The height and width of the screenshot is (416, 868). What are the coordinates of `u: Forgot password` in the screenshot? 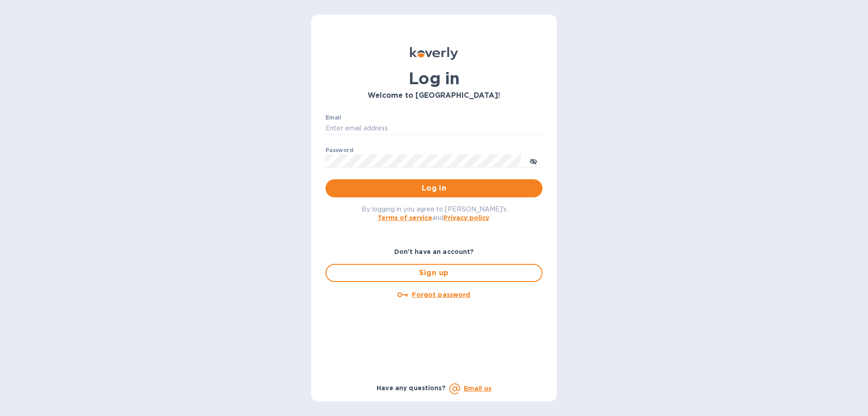 It's located at (441, 294).